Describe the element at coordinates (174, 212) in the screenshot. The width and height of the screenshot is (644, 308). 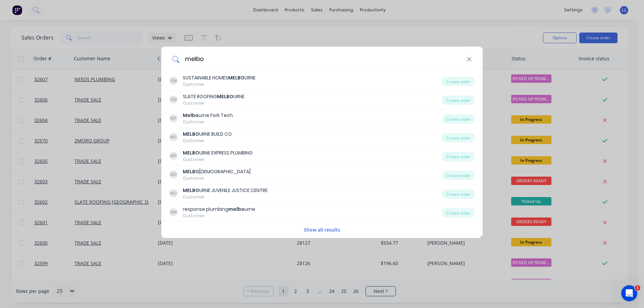
I see `div: RM` at that location.